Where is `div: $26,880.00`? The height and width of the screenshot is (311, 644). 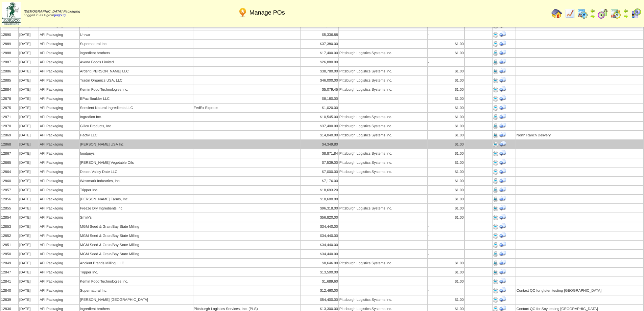
div: $26,880.00 is located at coordinates (320, 62).